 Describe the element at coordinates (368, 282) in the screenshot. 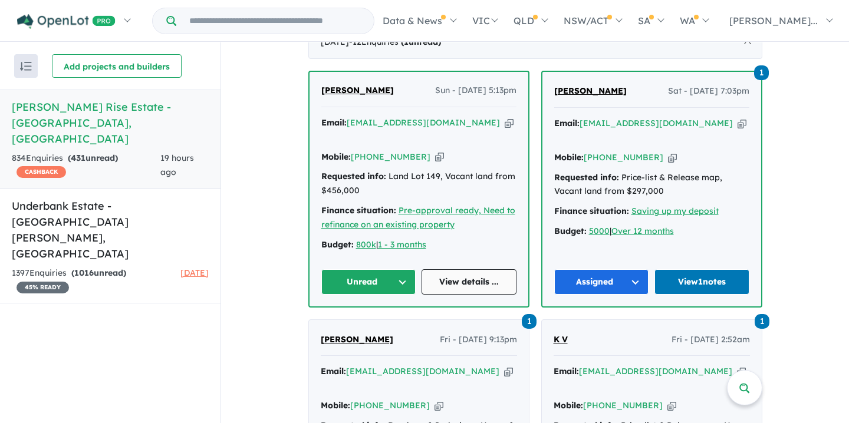

I see `button: Unread` at that location.